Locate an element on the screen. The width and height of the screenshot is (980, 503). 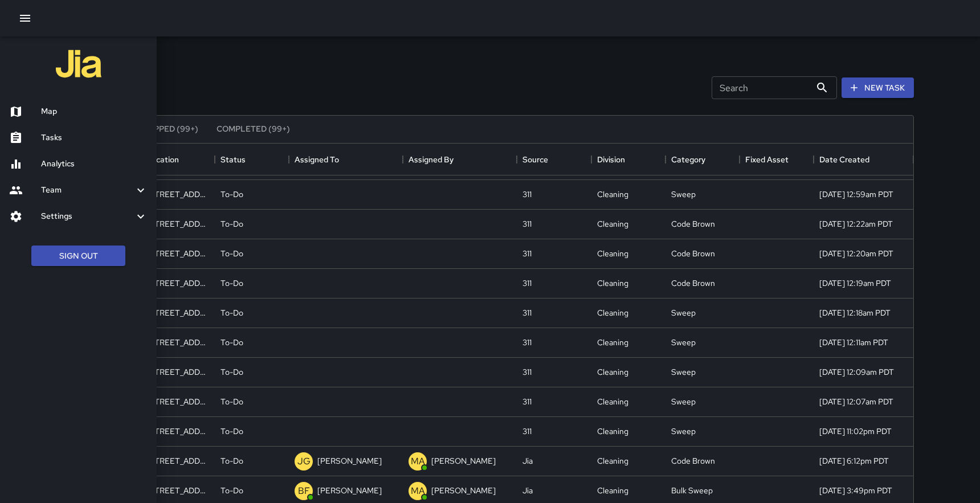
img: jia-logo is located at coordinates (78, 64).